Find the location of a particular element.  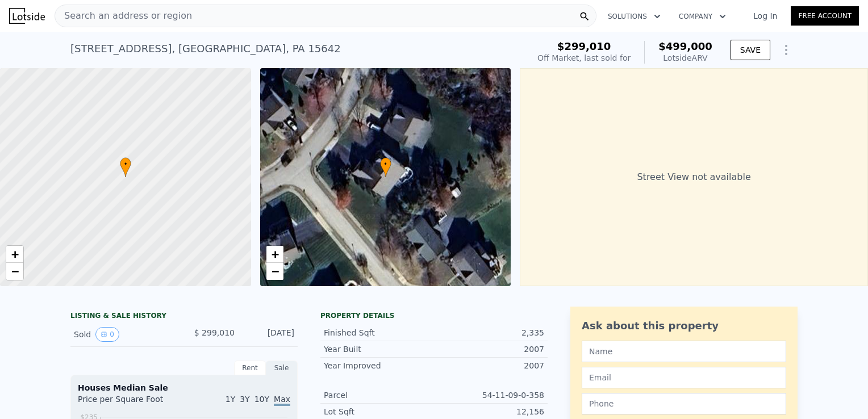

button: Company is located at coordinates (702, 17).